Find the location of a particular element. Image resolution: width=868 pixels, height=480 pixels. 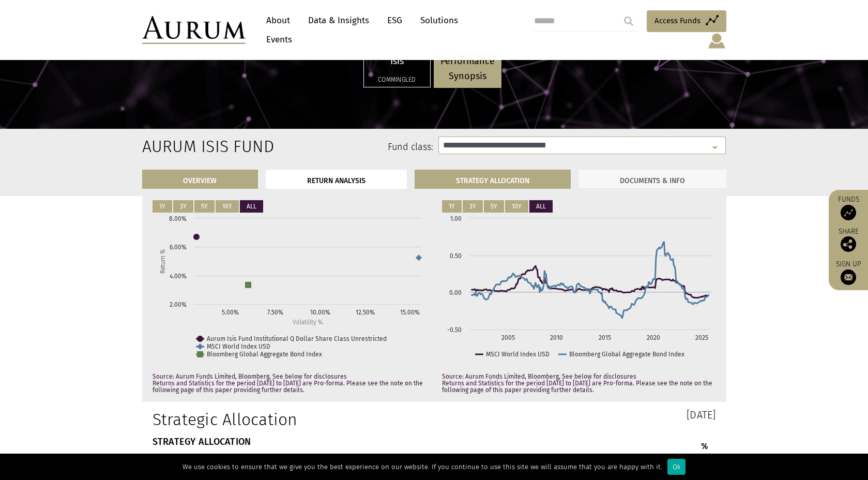

text: 2020 is located at coordinates (653, 338).